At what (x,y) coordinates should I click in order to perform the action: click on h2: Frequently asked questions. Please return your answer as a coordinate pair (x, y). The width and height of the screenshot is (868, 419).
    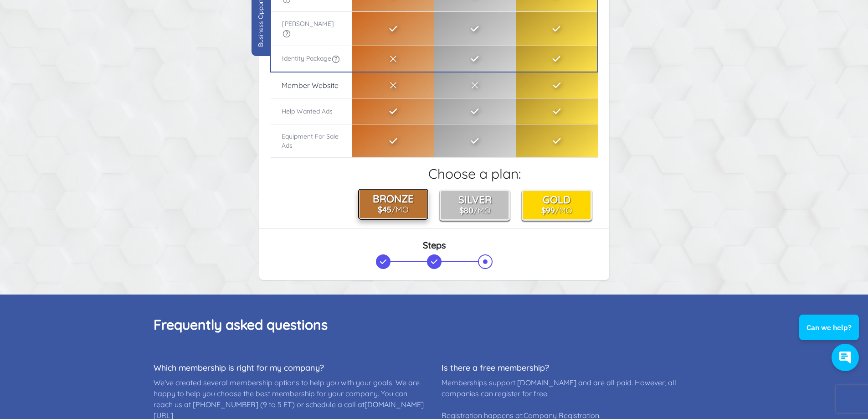
    Looking at the image, I should click on (434, 325).